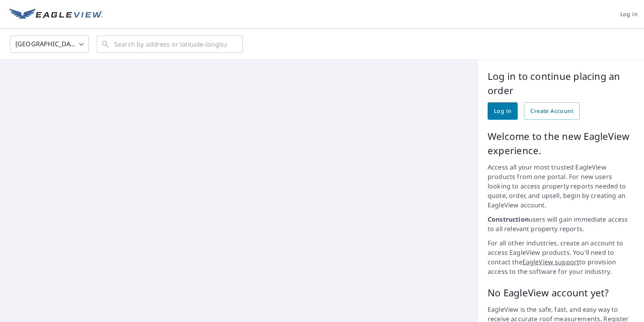 Image resolution: width=644 pixels, height=322 pixels. Describe the element at coordinates (552, 111) in the screenshot. I see `a: Create Account` at that location.